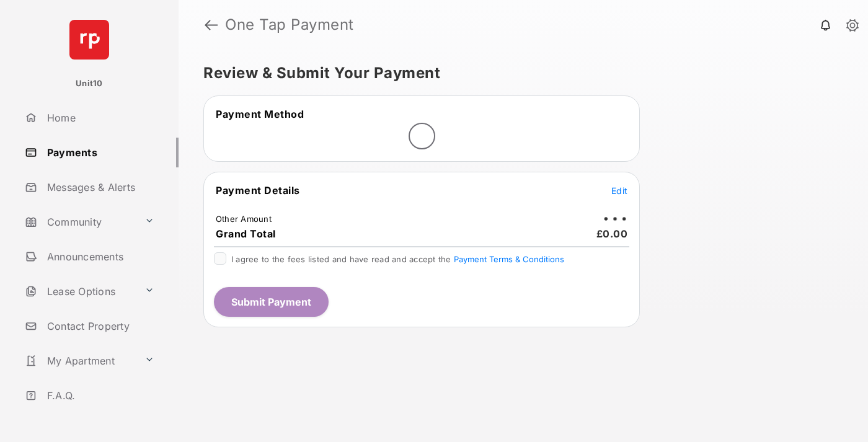  I want to click on td: Other Amount, so click(244, 219).